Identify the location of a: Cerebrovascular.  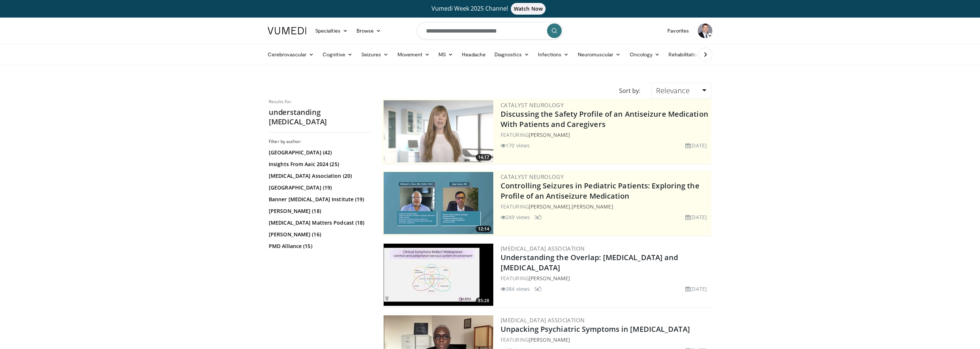
(291, 55).